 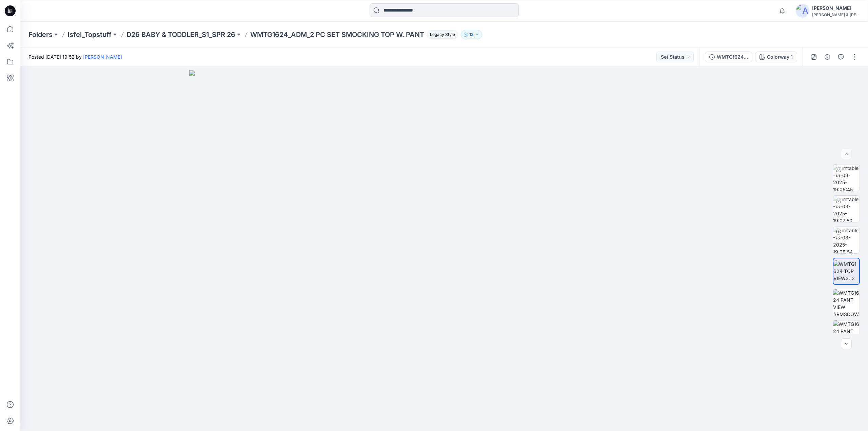 What do you see at coordinates (780, 57) in the screenshot?
I see `div: Colorway 1` at bounding box center [780, 57].